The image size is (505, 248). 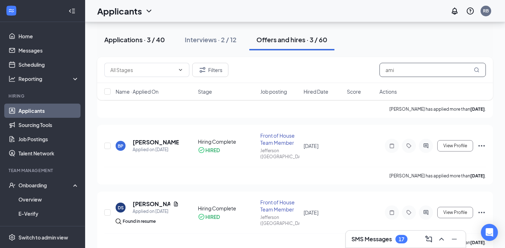 What do you see at coordinates (11, 11) in the screenshot?
I see `svg: WorkstreamLogo` at bounding box center [11, 11].